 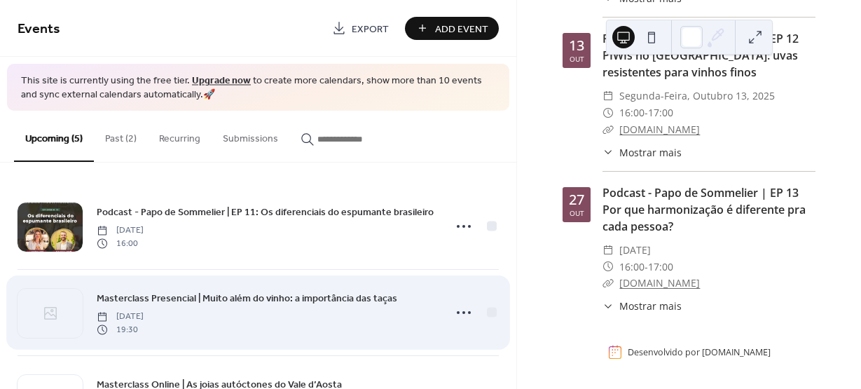 What do you see at coordinates (577, 200) in the screenshot?
I see `div: 27` at bounding box center [577, 200].